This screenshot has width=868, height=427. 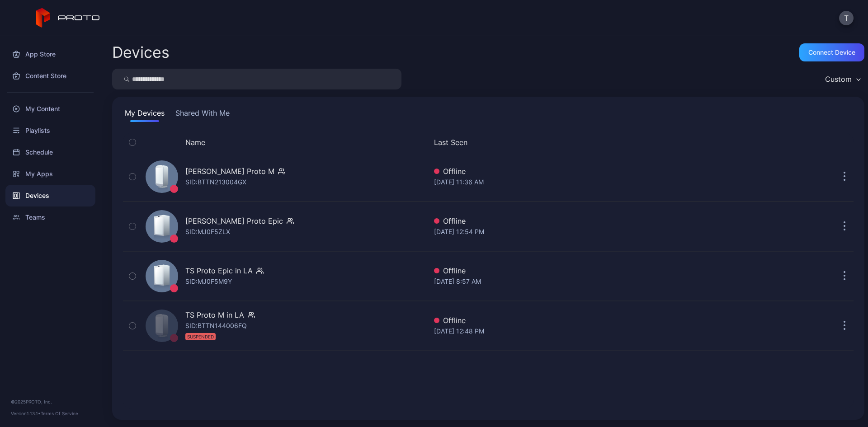 I want to click on a: Terms Of Service, so click(x=59, y=414).